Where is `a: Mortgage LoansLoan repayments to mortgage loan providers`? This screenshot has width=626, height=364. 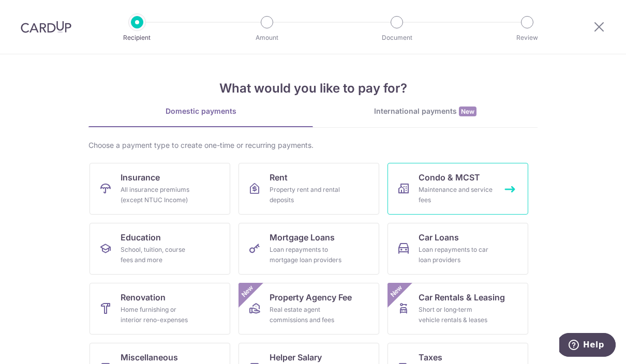
a: Mortgage LoansLoan repayments to mortgage loan providers is located at coordinates (309, 249).